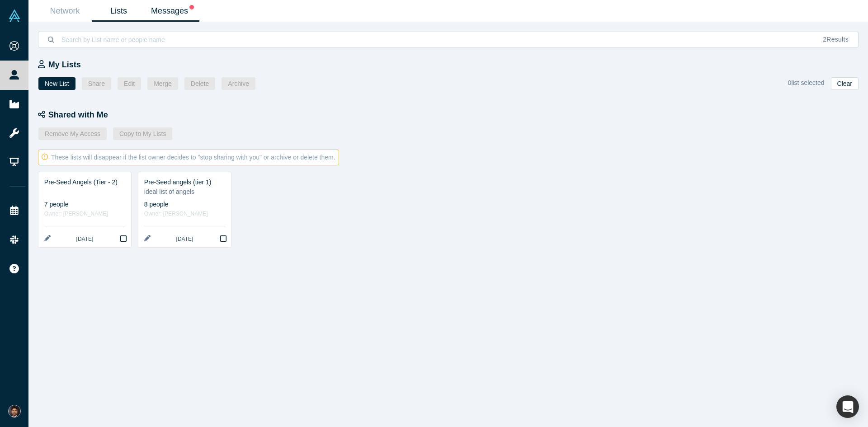 This screenshot has width=868, height=427. What do you see at coordinates (163, 83) in the screenshot?
I see `button: Merge` at bounding box center [163, 83].